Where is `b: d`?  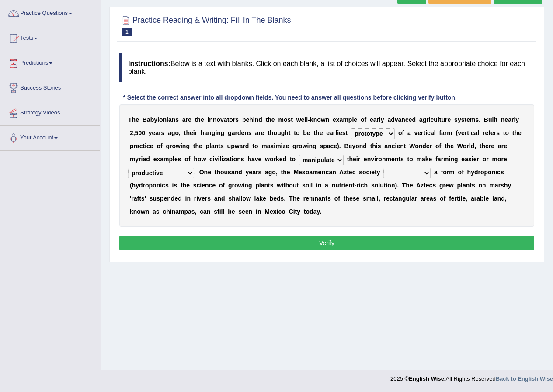 b: d is located at coordinates (247, 146).